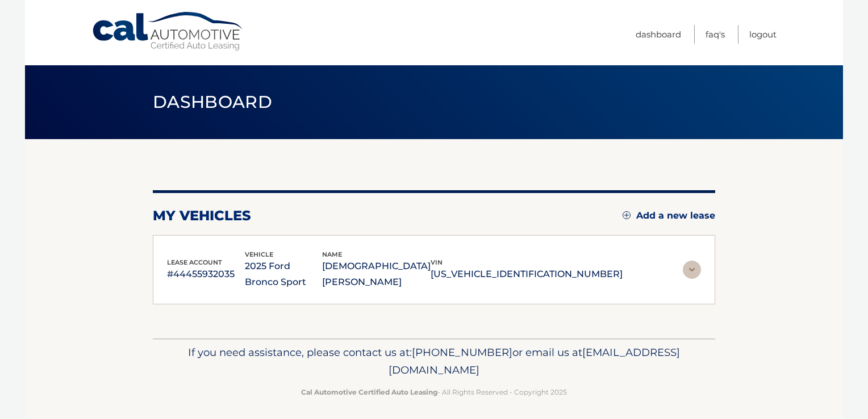 This screenshot has height=419, width=868. Describe the element at coordinates (434, 392) in the screenshot. I see `p: - All Rights Reserved - Copyright 2025` at that location.